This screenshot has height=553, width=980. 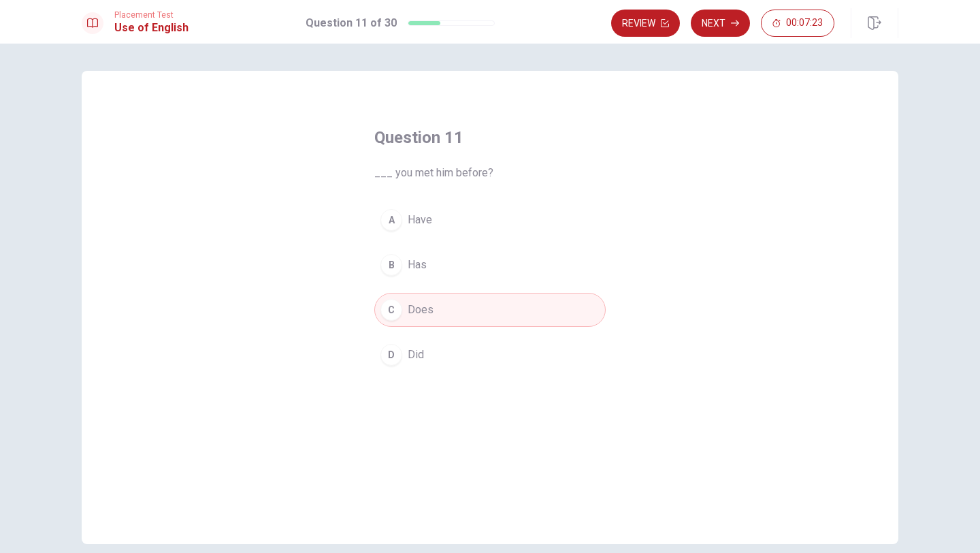 I want to click on span: Has, so click(x=417, y=265).